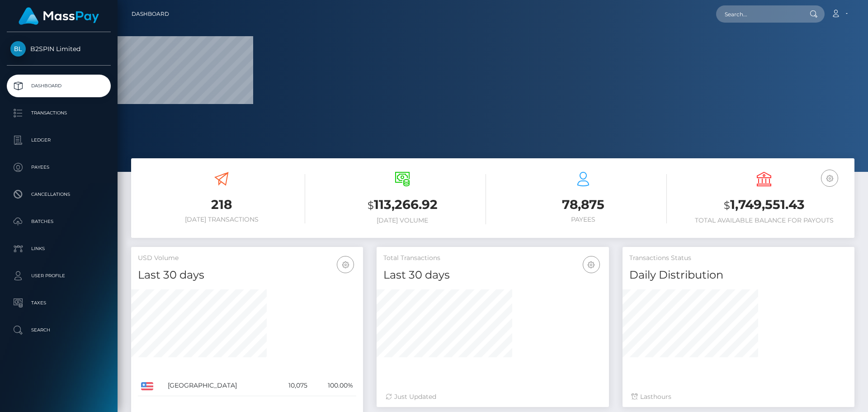 The height and width of the screenshot is (412, 868). What do you see at coordinates (59, 16) in the screenshot?
I see `img: MassPay Logo` at bounding box center [59, 16].